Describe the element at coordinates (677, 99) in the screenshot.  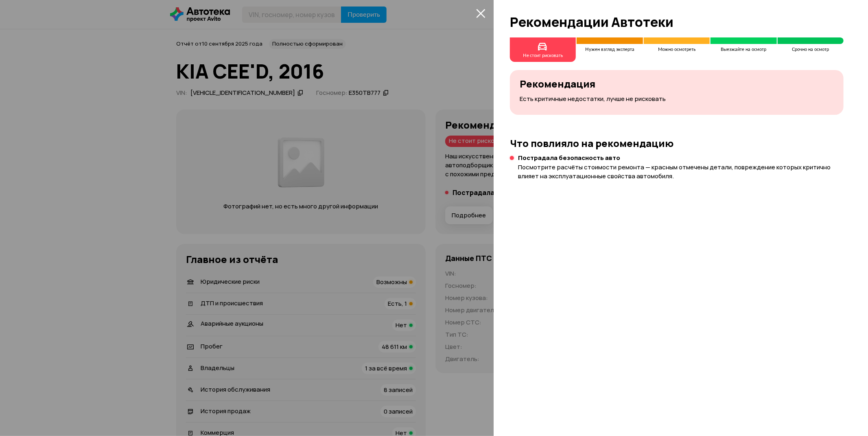
I see `p: Есть критичные недостатки, лучше не рисковать` at that location.